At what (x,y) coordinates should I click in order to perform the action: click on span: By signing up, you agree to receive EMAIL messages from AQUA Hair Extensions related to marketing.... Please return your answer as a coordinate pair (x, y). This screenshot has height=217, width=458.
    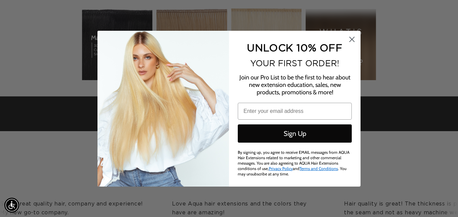
    Looking at the image, I should click on (293, 163).